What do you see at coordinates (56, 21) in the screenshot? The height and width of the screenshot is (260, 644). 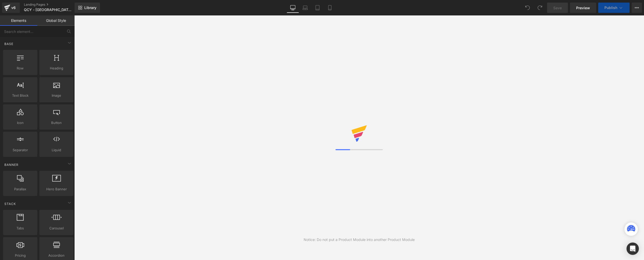 I see `a: Global Style` at bounding box center [56, 21].